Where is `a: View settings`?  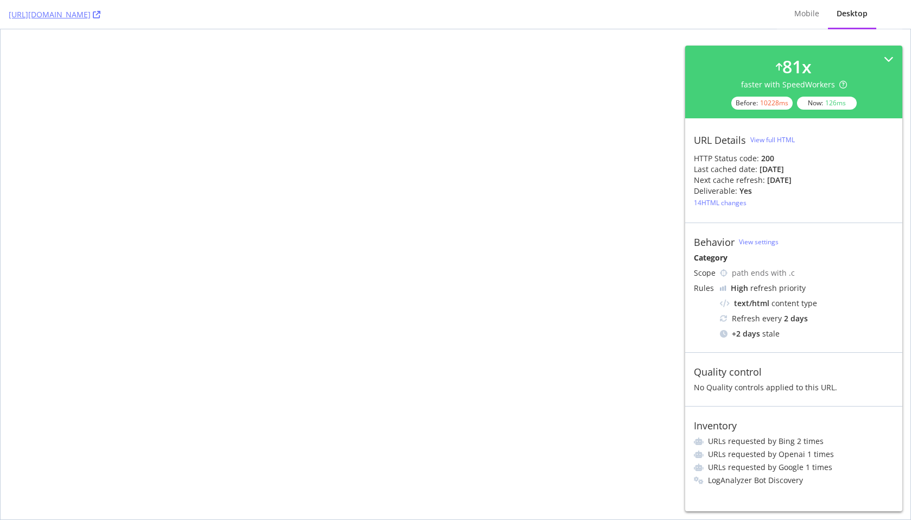
a: View settings is located at coordinates (758, 242).